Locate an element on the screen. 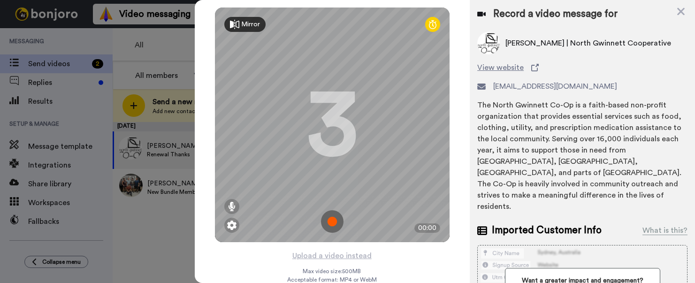  img: ic_record_start.svg is located at coordinates (332, 222).